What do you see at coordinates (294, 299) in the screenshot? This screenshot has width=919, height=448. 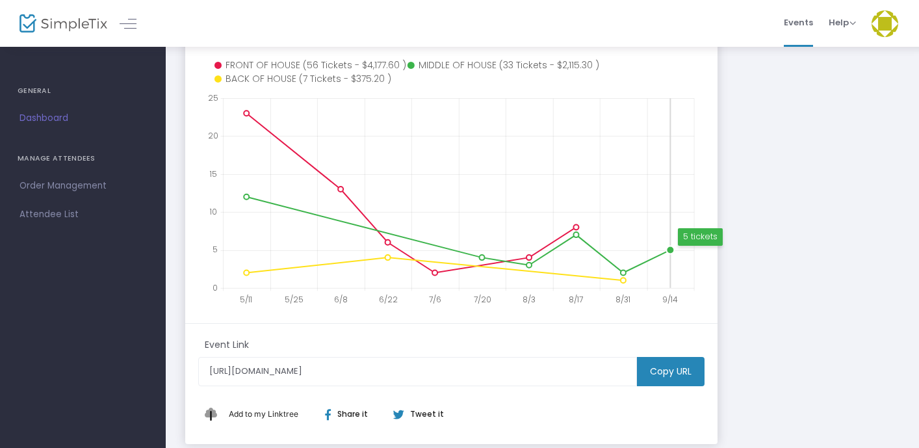 I see `text: 5/25` at bounding box center [294, 299].